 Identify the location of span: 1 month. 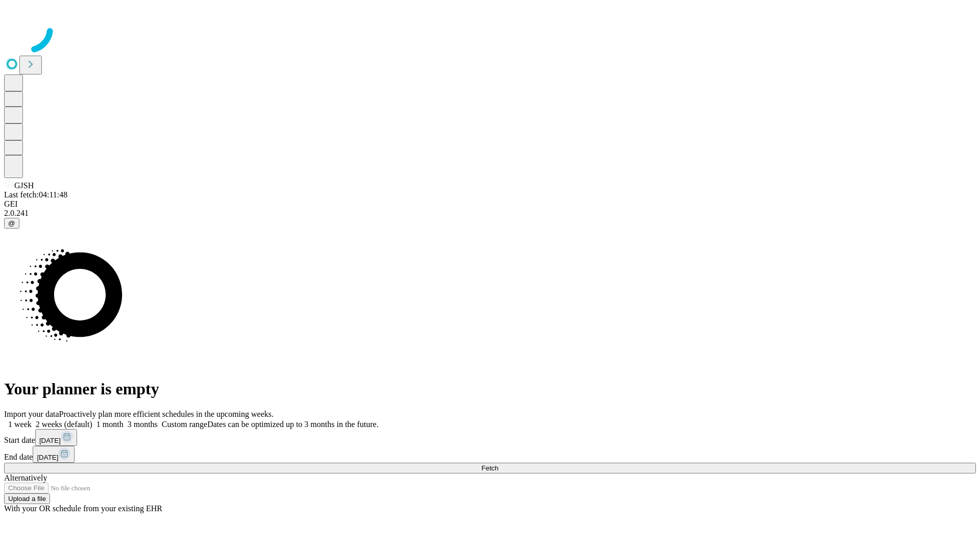
(109, 424).